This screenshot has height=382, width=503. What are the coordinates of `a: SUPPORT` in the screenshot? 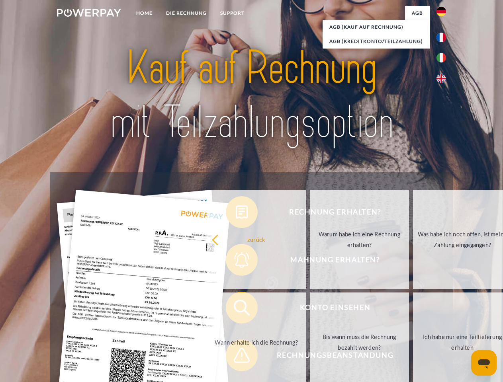 It's located at (232, 13).